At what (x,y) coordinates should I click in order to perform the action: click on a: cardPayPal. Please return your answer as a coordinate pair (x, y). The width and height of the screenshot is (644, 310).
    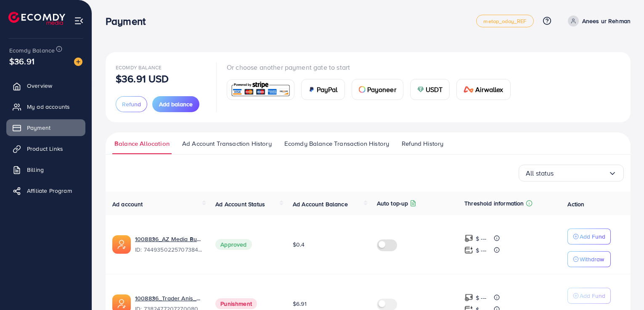
    Looking at the image, I should click on (323, 89).